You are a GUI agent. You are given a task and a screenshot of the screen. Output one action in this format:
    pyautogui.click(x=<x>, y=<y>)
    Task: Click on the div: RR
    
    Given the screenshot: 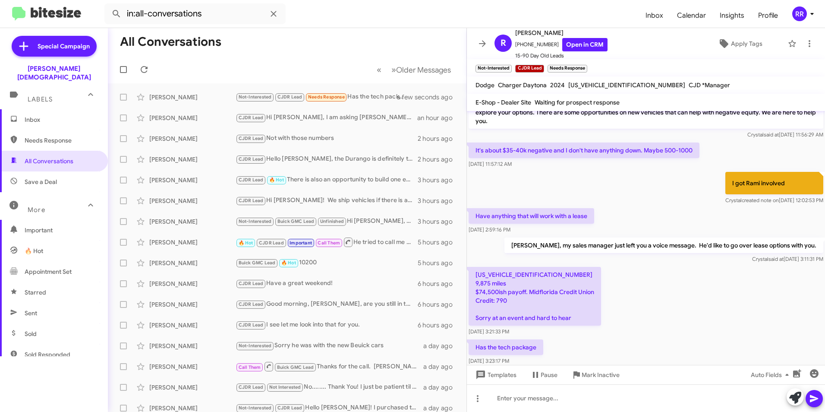 What is the action you would take?
    pyautogui.click(x=800, y=14)
    